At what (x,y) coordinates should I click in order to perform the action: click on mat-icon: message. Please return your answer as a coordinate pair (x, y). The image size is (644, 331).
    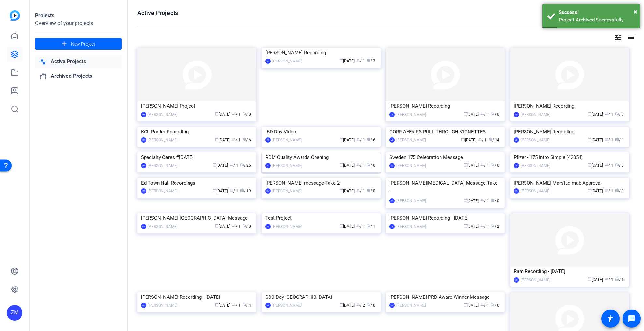
    Looking at the image, I should click on (632, 319).